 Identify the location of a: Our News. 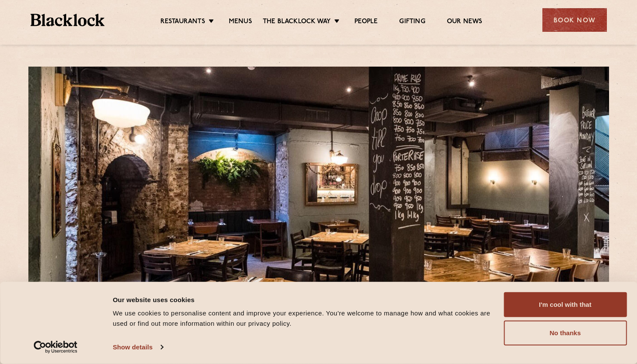
(465, 23).